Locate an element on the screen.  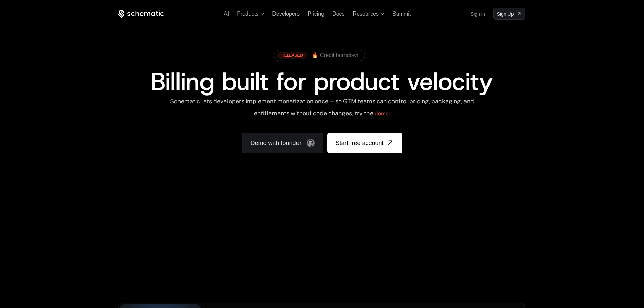
span: Products is located at coordinates (248, 14).